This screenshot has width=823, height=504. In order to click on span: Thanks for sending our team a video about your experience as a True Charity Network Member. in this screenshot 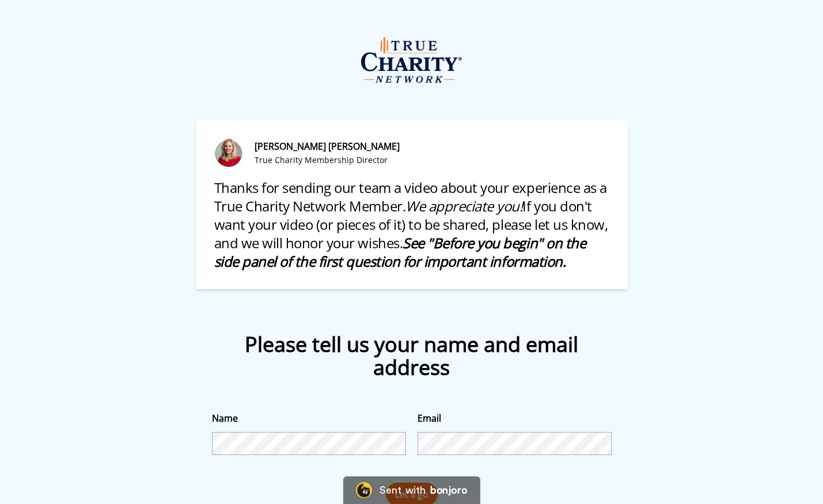, I will do `click(412, 196)`.